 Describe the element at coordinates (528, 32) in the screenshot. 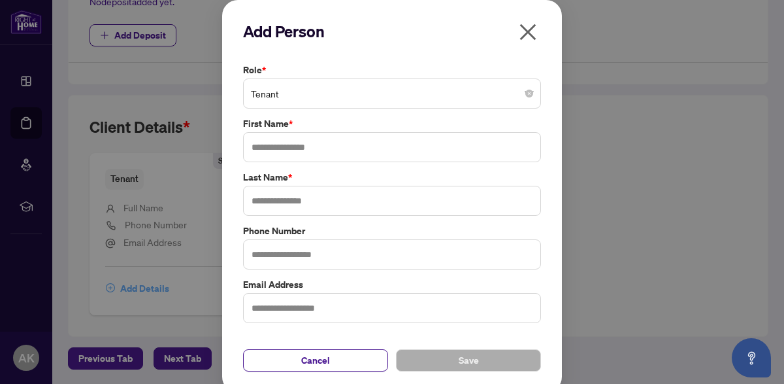

I see `span: close` at that location.